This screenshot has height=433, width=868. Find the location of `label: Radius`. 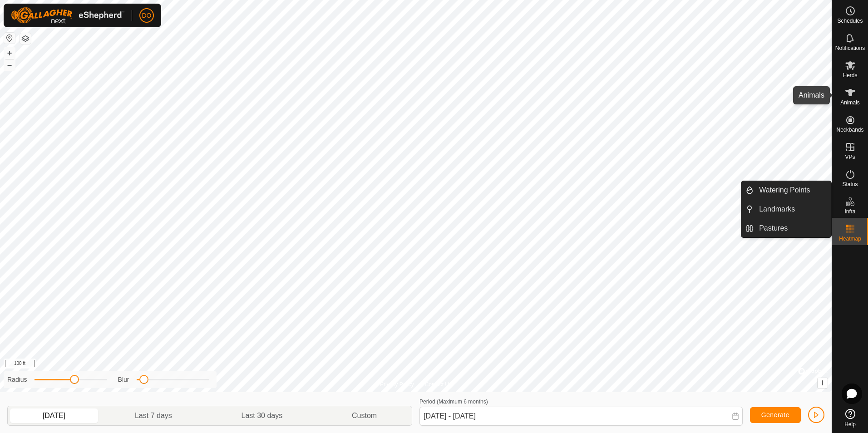

label: Radius is located at coordinates (17, 380).